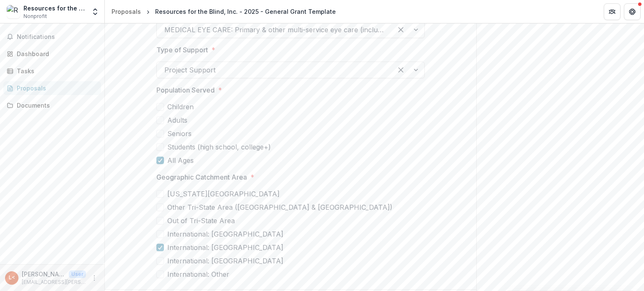  I want to click on button: Notifications, so click(52, 37).